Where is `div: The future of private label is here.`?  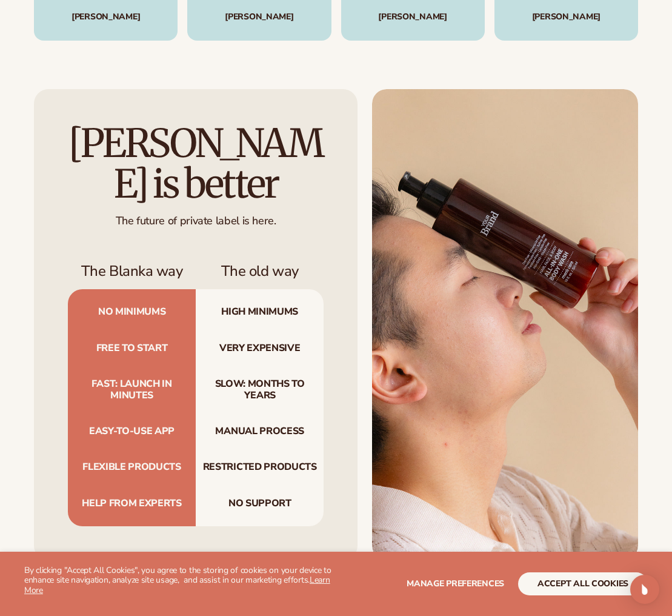
div: The future of private label is here. is located at coordinates (196, 216).